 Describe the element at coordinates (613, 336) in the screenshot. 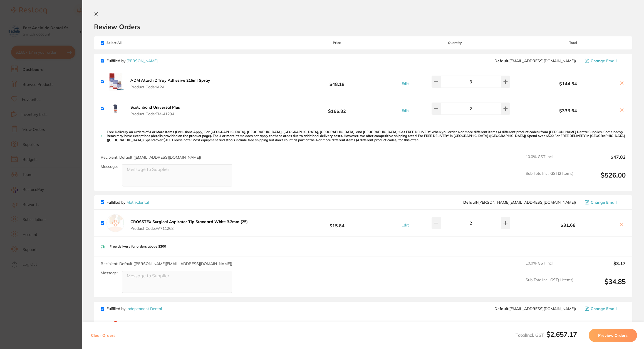

I see `button: Preview Orders` at that location.